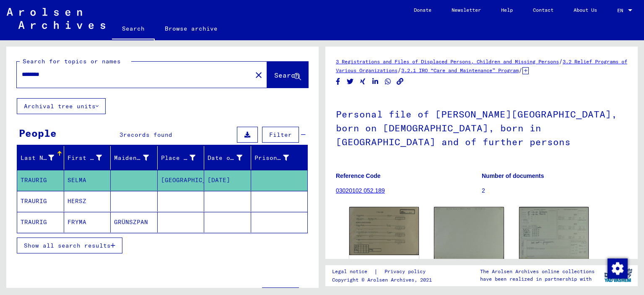  I want to click on p: The Arolsen Archives online collections, so click(537, 271).